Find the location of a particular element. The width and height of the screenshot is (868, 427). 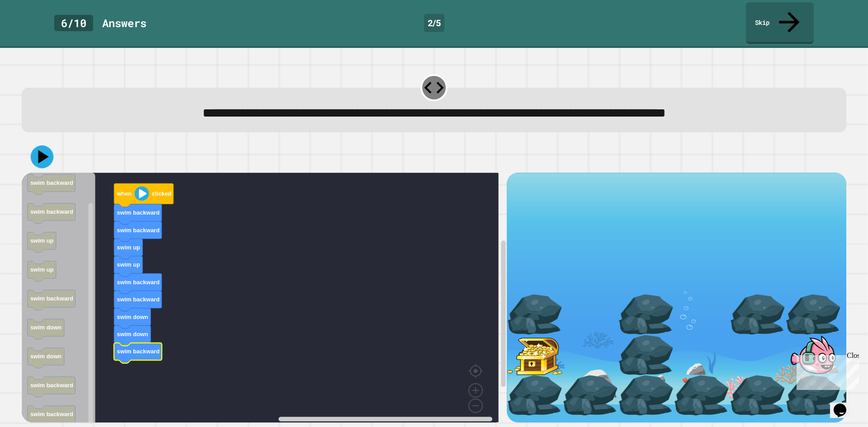

div: Blockly Workspace is located at coordinates (264, 298).